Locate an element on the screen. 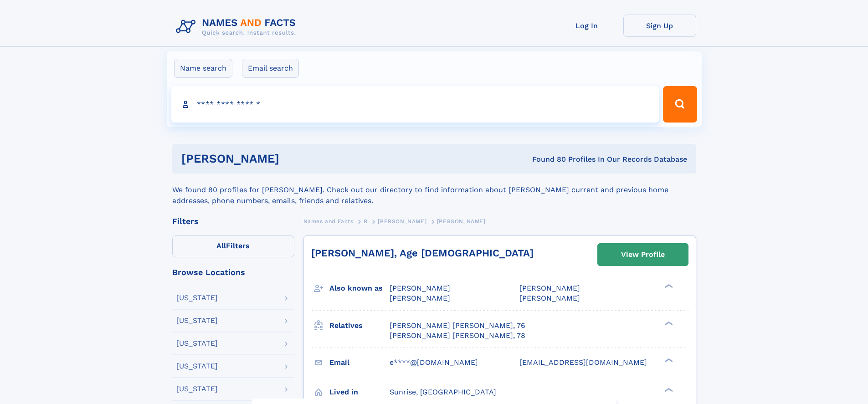 Image resolution: width=868 pixels, height=404 pixels. div: Browse Locations is located at coordinates (233, 272).